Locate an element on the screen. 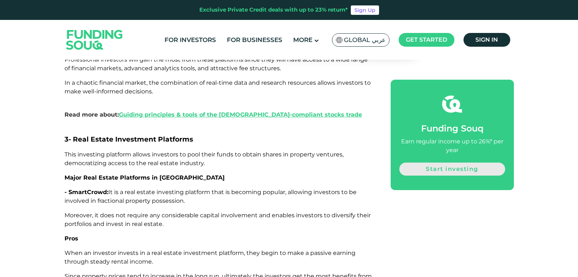  span: Pros is located at coordinates (71, 239).